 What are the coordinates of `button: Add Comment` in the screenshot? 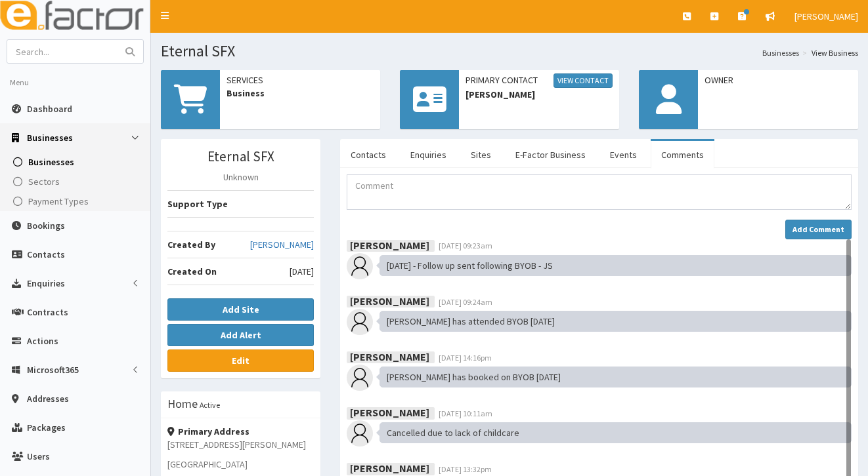 It's located at (818, 230).